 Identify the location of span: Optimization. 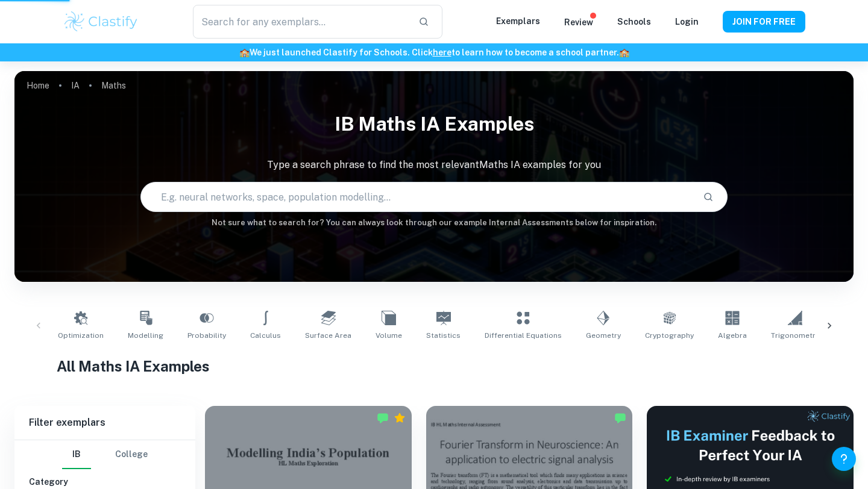
(81, 336).